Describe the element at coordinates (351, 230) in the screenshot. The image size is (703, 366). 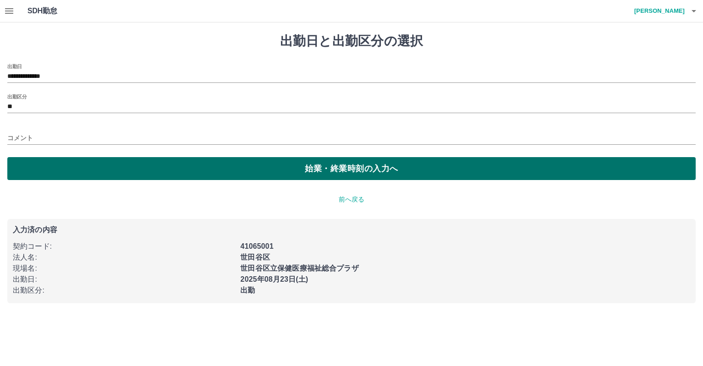
I see `p: 入力済の内容` at that location.